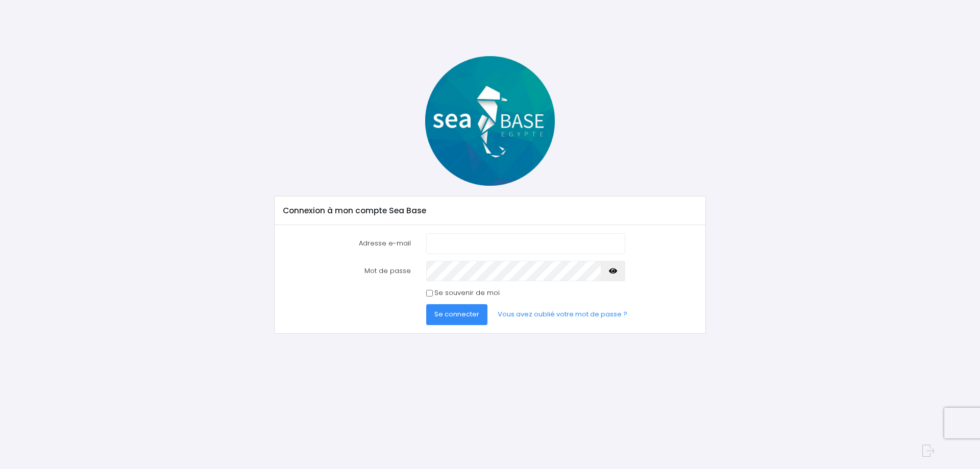 The width and height of the screenshot is (980, 469). Describe the element at coordinates (490, 210) in the screenshot. I see `div: Connexion à mon compte Sea Base` at that location.